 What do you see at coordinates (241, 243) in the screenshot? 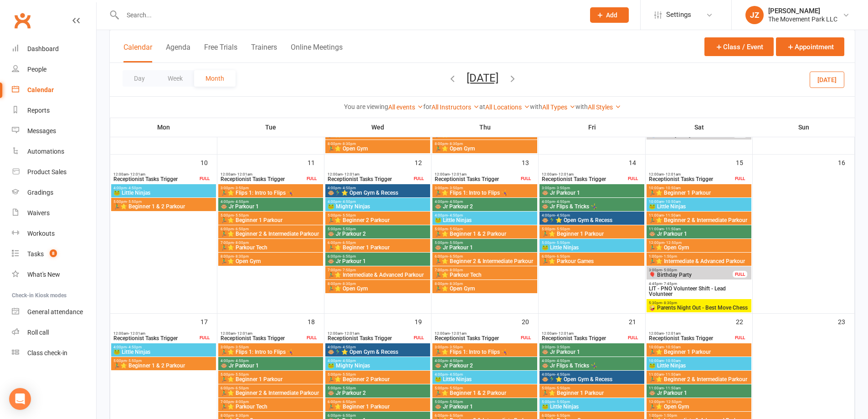
I see `span: - 8:00pm` at bounding box center [241, 243].